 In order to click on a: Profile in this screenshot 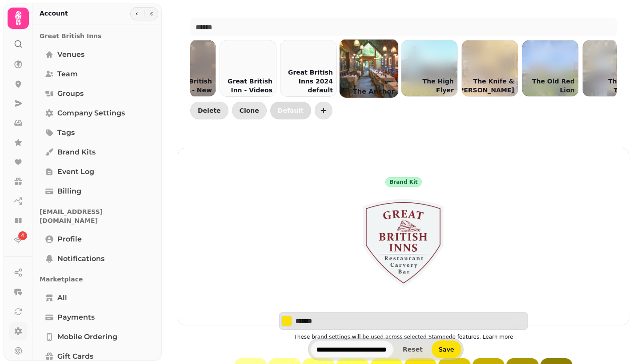, I will do `click(97, 239)`.